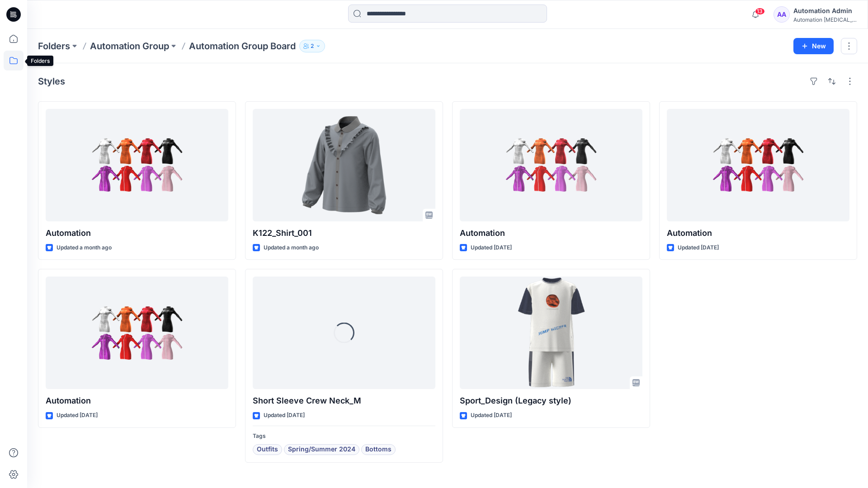  What do you see at coordinates (344, 436) in the screenshot?
I see `p: Tags` at bounding box center [344, 436].